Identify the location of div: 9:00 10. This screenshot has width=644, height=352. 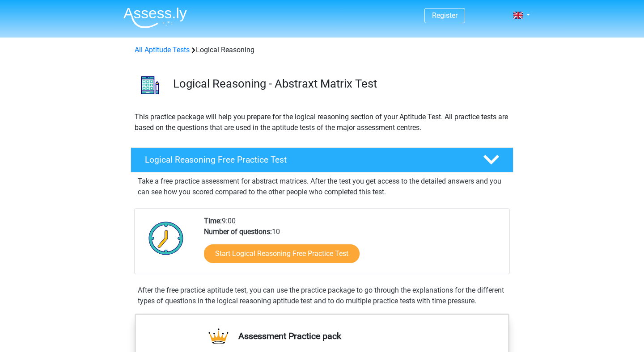
(352, 244).